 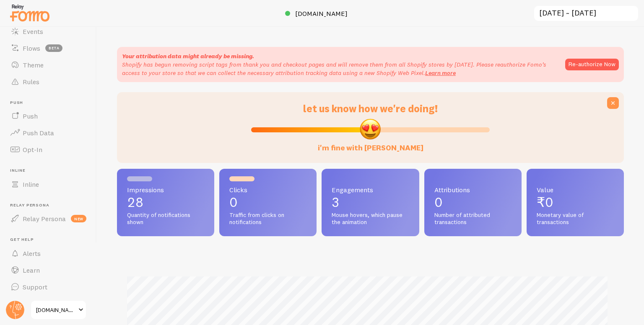 I want to click on span: Mouse hovers, which pause the animation, so click(x=370, y=219).